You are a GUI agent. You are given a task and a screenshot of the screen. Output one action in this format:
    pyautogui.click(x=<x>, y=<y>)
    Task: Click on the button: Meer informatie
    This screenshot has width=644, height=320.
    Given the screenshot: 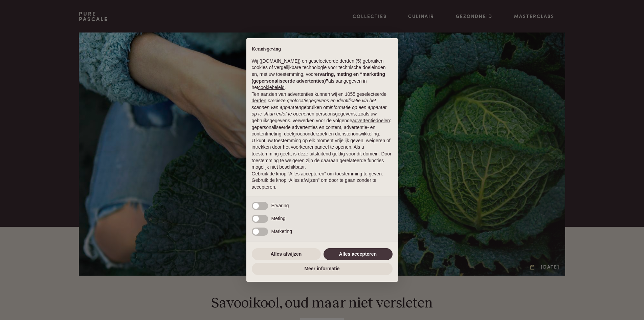 What is the action you would take?
    pyautogui.click(x=322, y=269)
    